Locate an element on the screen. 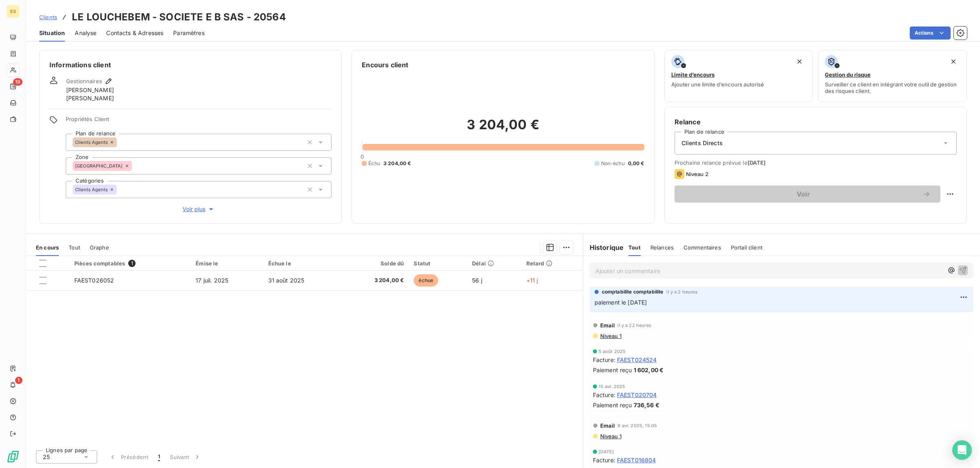 The height and width of the screenshot is (468, 980). div: Échue le is located at coordinates (302, 263).